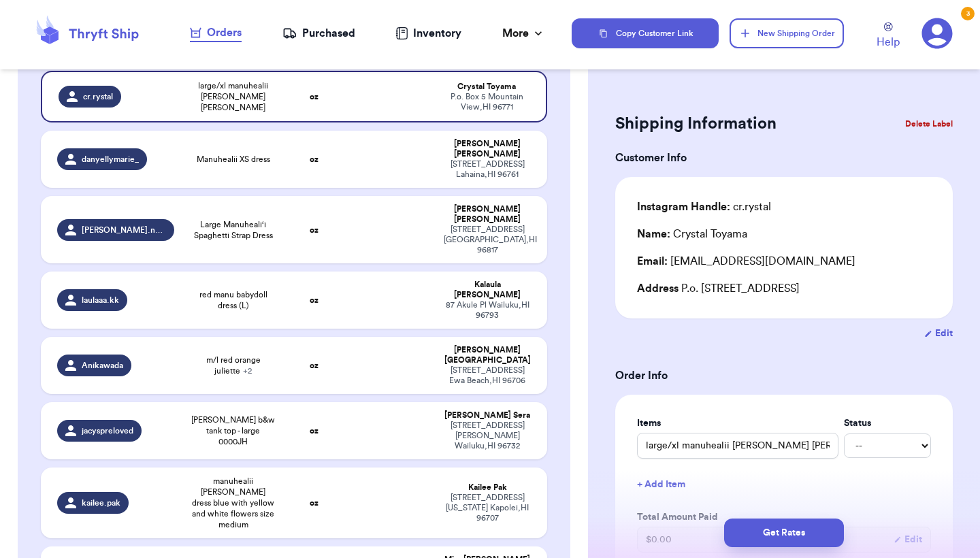 This screenshot has width=980, height=558. Describe the element at coordinates (929, 124) in the screenshot. I see `button: Delete Label` at that location.